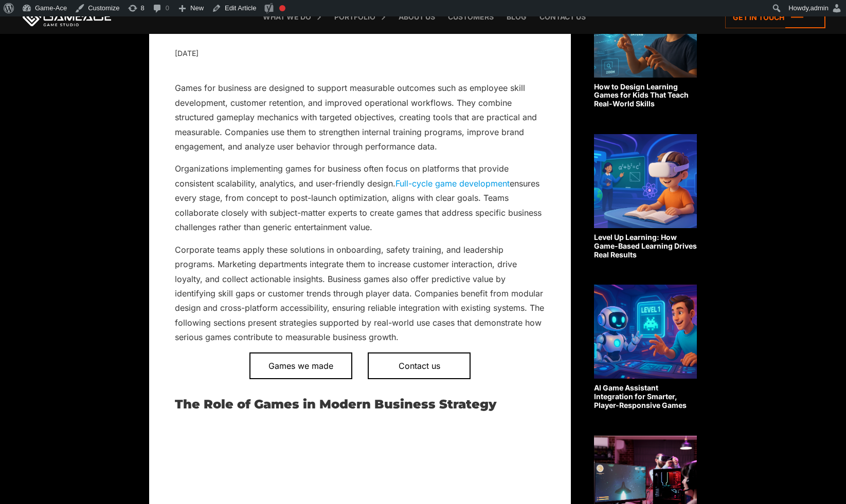 The height and width of the screenshot is (504, 846). Describe the element at coordinates (301, 365) in the screenshot. I see `a: Games we made` at that location.